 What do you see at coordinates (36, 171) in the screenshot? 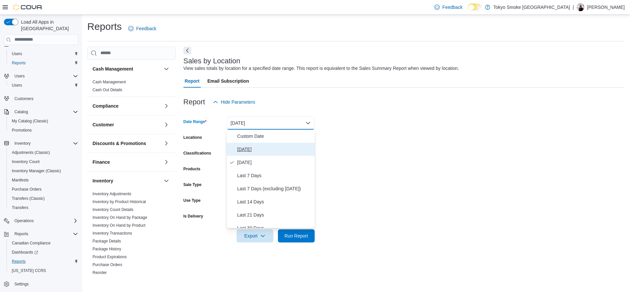
I see `span: Inventory Manager (Classic)` at bounding box center [36, 171].